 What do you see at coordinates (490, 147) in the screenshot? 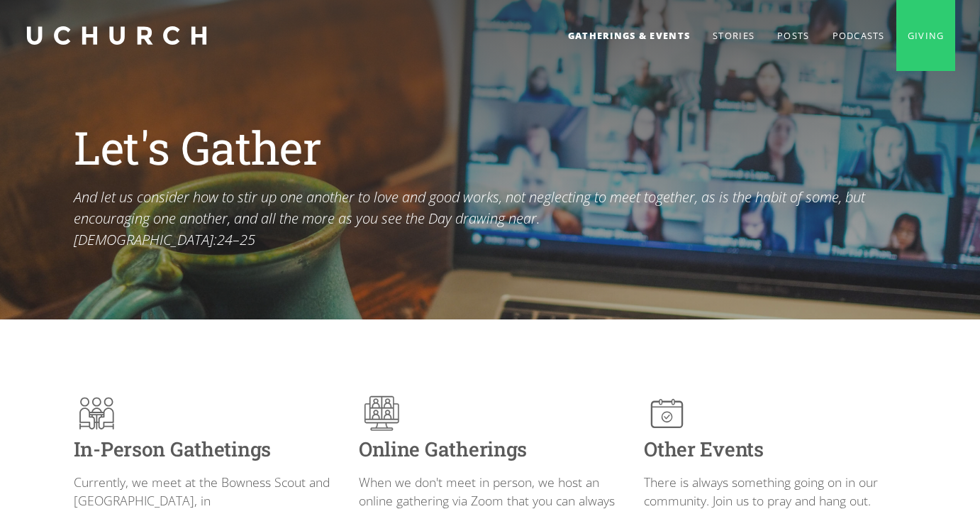
I see `h1: Let's Gather` at bounding box center [490, 147].